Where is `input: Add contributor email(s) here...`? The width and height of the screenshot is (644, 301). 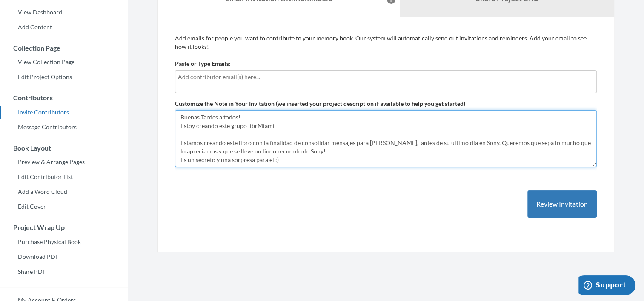 input: Add contributor email(s) here... is located at coordinates (386, 77).